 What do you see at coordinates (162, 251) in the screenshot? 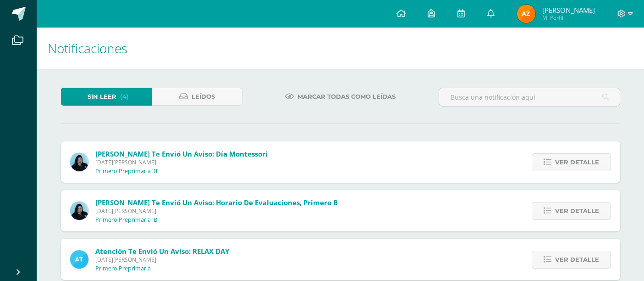
I see `span: Atención te envió un aviso: RELAX DAY` at bounding box center [162, 251].